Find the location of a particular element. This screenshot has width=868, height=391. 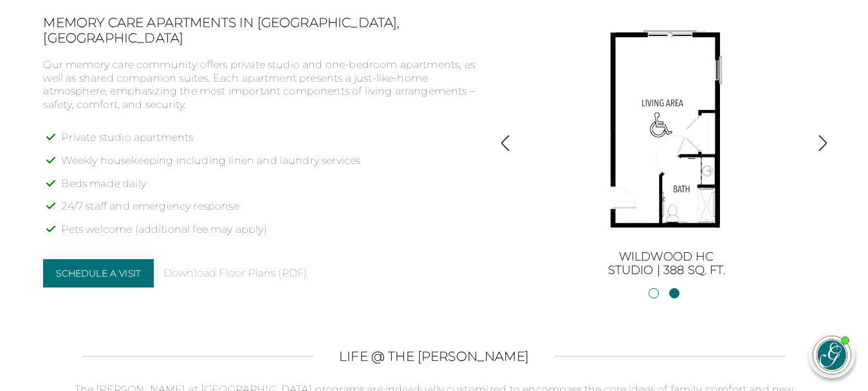

li: Weekly housekeeping including linen and laundry services is located at coordinates (270, 166).